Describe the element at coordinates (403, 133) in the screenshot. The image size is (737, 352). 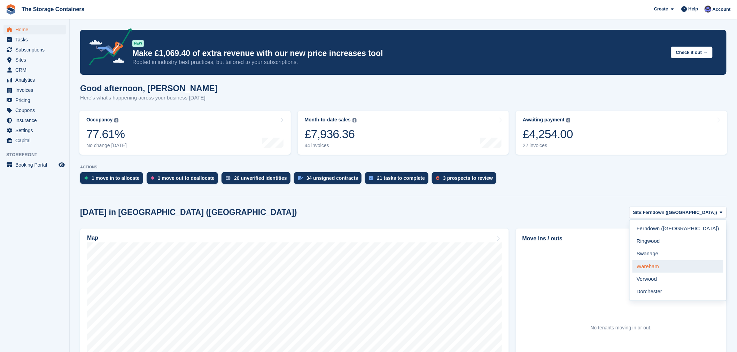
I see `a: Month-to-date sales £7,936.36 44 invoices` at that location.